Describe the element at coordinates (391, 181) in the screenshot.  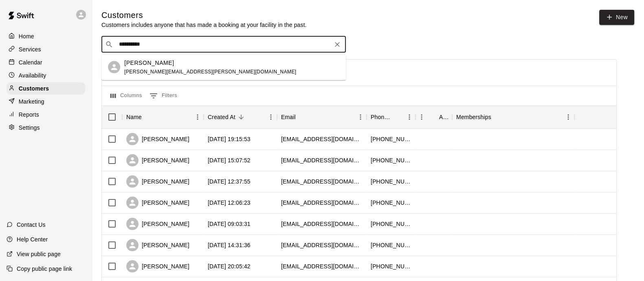
I see `div: +15107103193` at that location.